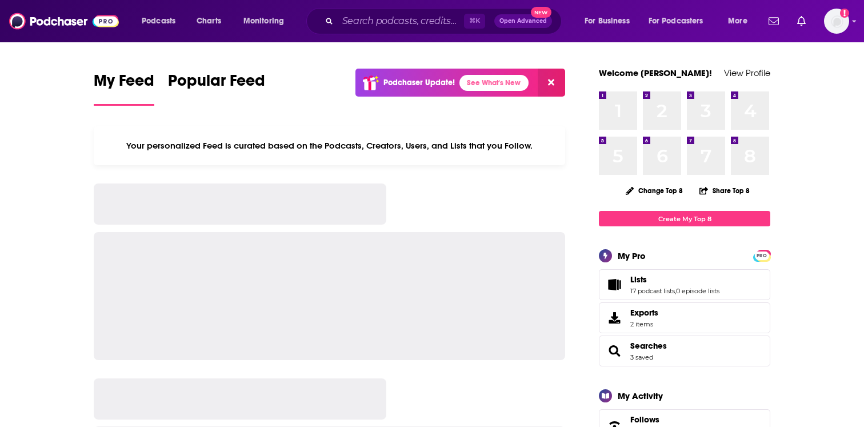  What do you see at coordinates (761, 255) in the screenshot?
I see `span: PRO` at bounding box center [761, 255].